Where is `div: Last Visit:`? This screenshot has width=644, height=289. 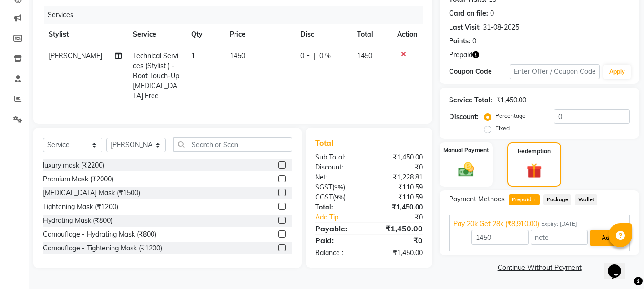
div: Last Visit: is located at coordinates (464, 27).